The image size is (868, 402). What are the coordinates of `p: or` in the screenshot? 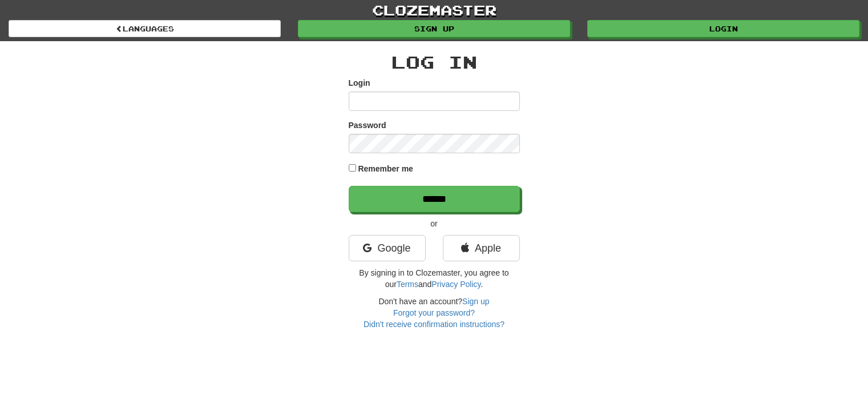 It's located at (434, 223).